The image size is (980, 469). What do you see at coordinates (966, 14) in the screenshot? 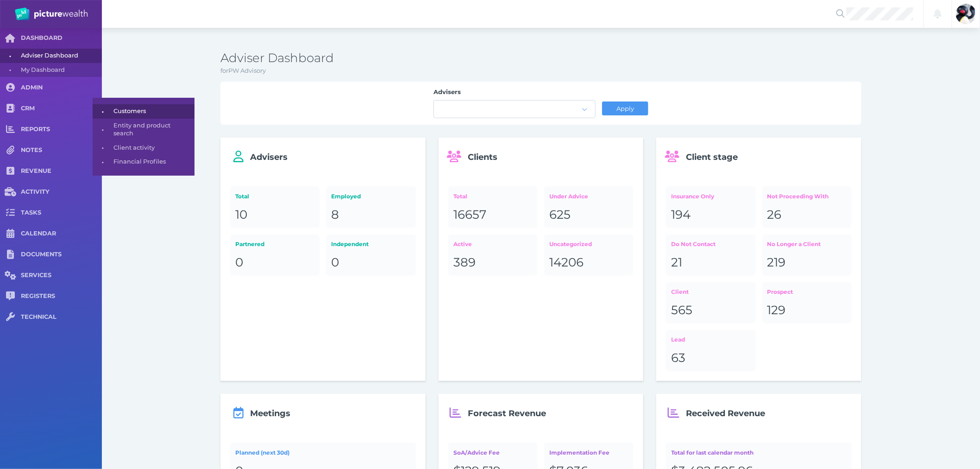
I see `img: Tory Richardson` at bounding box center [966, 14].